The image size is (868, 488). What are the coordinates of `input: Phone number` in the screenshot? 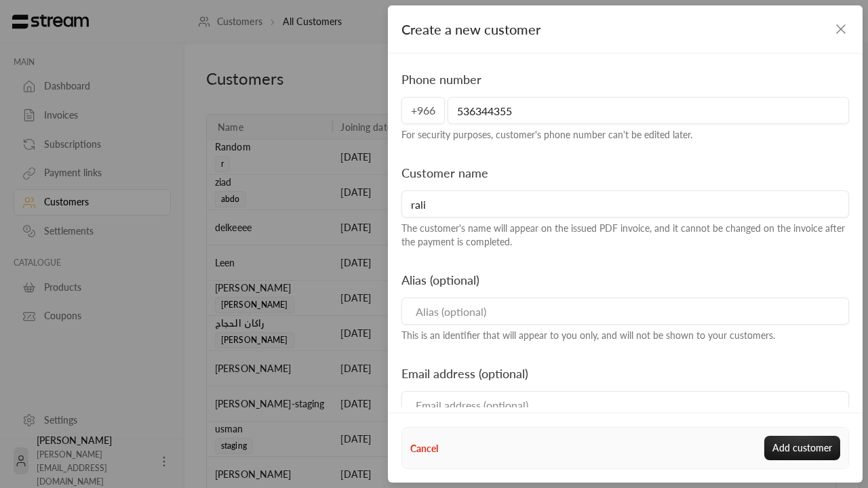 It's located at (648, 110).